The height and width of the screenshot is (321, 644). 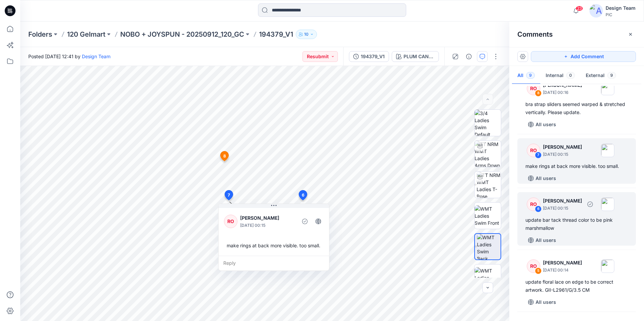 What do you see at coordinates (538, 271) in the screenshot?
I see `div: 5` at bounding box center [538, 271].